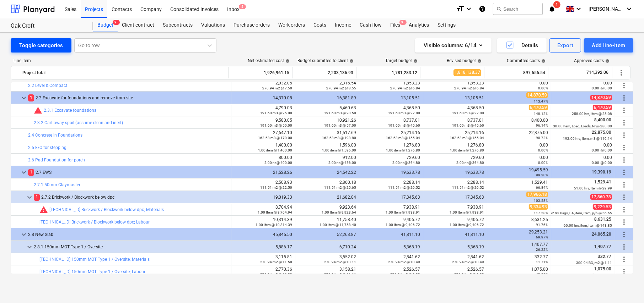  I want to click on a: Income, so click(343, 25).